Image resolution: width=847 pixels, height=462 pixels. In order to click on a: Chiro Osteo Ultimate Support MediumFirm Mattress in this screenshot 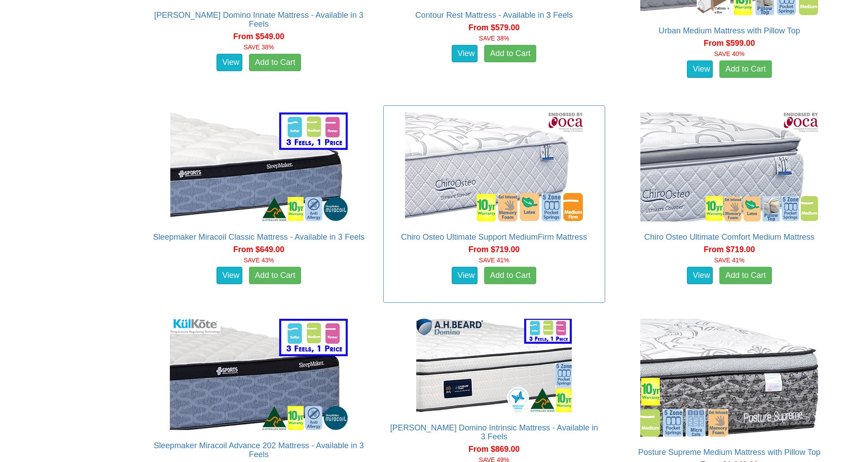, I will do `click(494, 237)`.